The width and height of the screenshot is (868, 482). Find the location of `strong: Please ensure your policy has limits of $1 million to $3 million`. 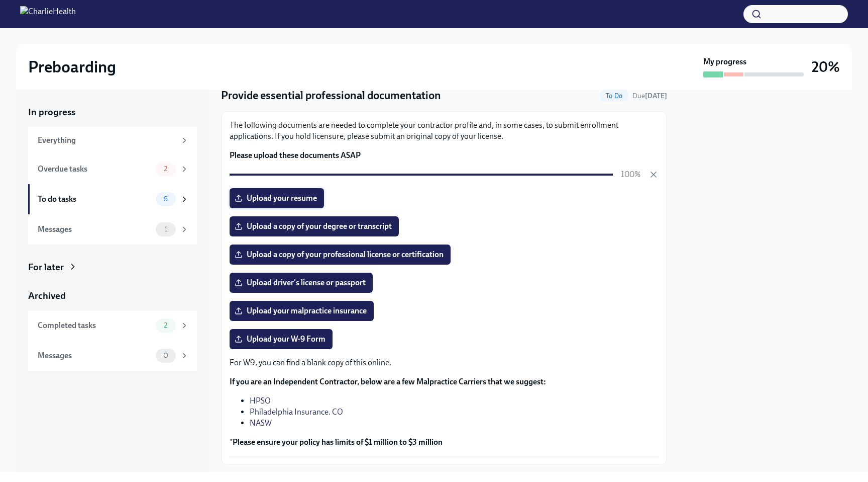

strong: Please ensure your policy has limits of $1 million to $3 million is located at coordinates (338, 442).